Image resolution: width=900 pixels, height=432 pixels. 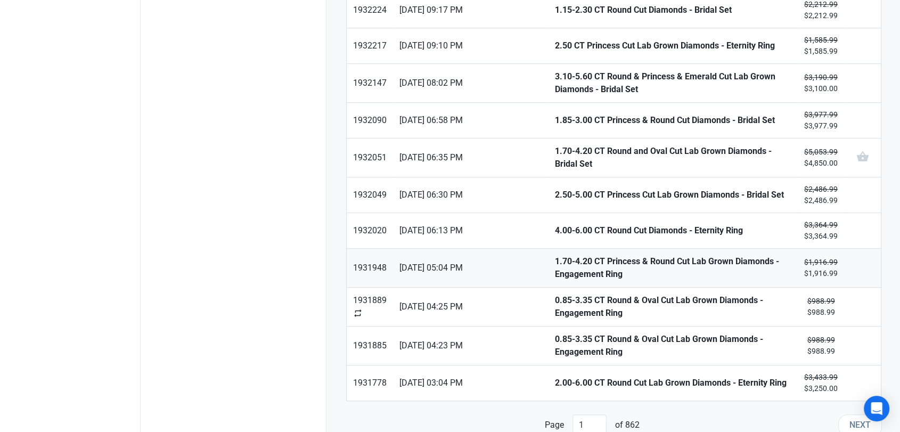 What do you see at coordinates (821, 158) in the screenshot?
I see `a: $5,053.99$4,850.00` at bounding box center [821, 158].